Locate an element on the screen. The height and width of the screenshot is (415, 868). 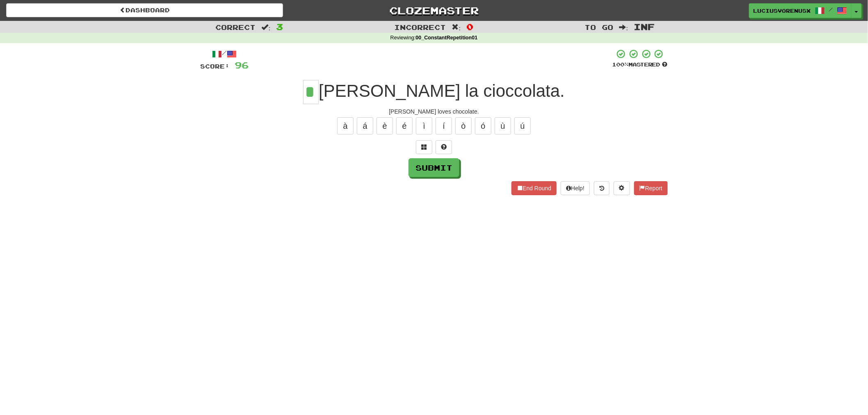
a: Dashboard is located at coordinates (144, 10).